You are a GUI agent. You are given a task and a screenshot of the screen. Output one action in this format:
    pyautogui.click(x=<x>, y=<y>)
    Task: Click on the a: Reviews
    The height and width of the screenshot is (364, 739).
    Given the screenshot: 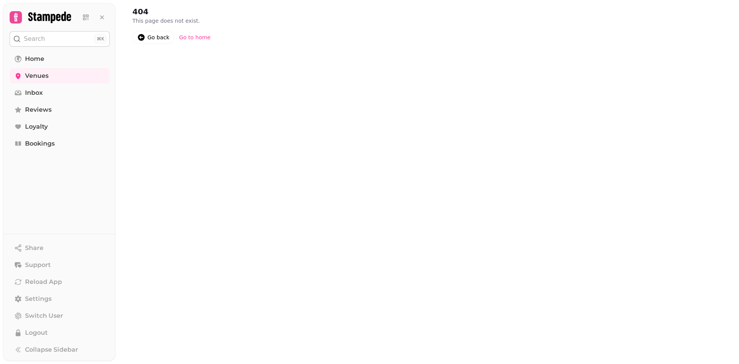 What is the action you would take?
    pyautogui.click(x=60, y=110)
    